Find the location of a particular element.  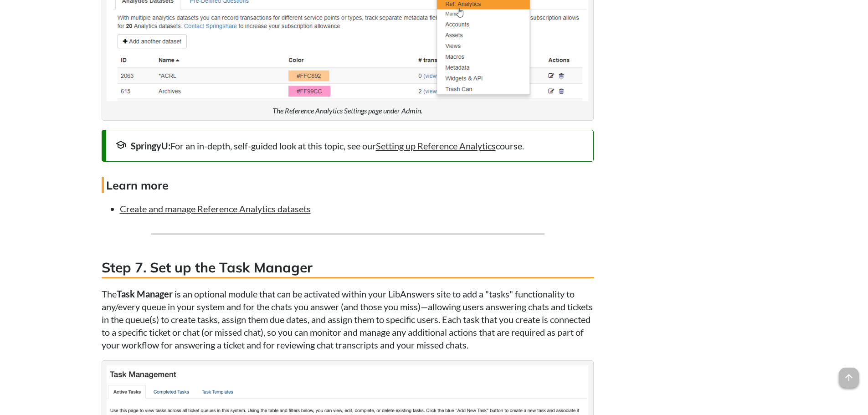

h3: Step 7. Set up the Task Manager is located at coordinates (347, 268).